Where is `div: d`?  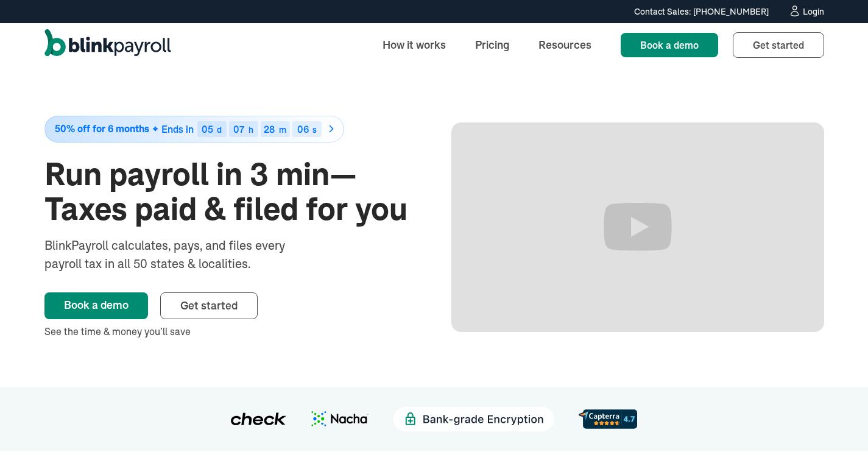
div: d is located at coordinates (219, 130).